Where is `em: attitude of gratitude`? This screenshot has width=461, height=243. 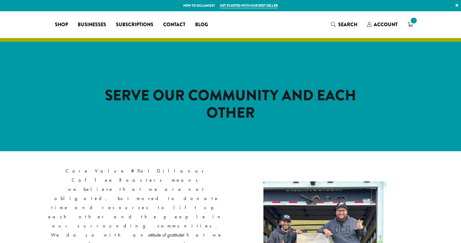 em: attitude of gratitude is located at coordinates (165, 235).